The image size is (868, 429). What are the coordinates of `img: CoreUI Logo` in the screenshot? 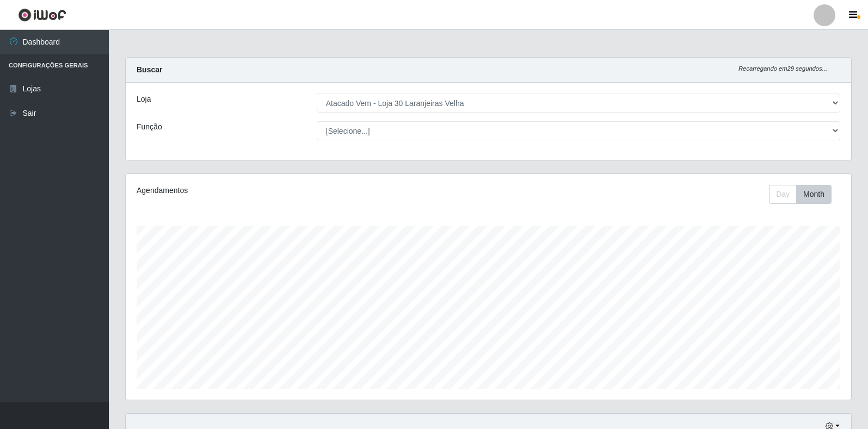 It's located at (42, 15).